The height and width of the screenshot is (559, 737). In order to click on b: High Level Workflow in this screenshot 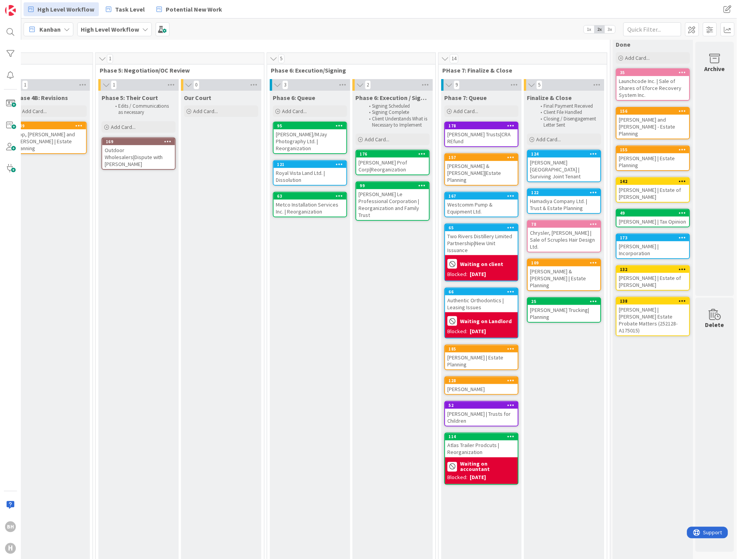, I will do `click(110, 29)`.